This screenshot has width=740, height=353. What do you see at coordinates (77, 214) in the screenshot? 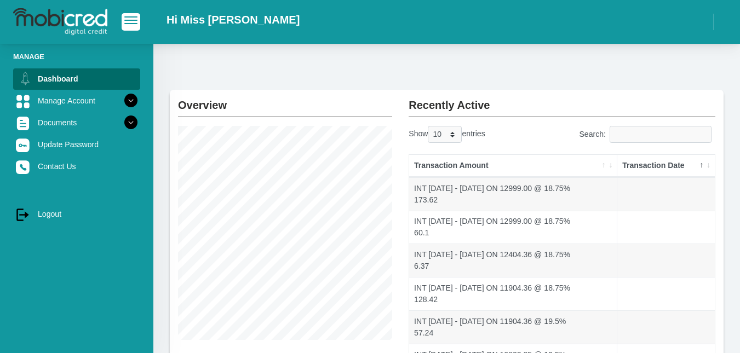
I see `a: Logout` at bounding box center [77, 214].